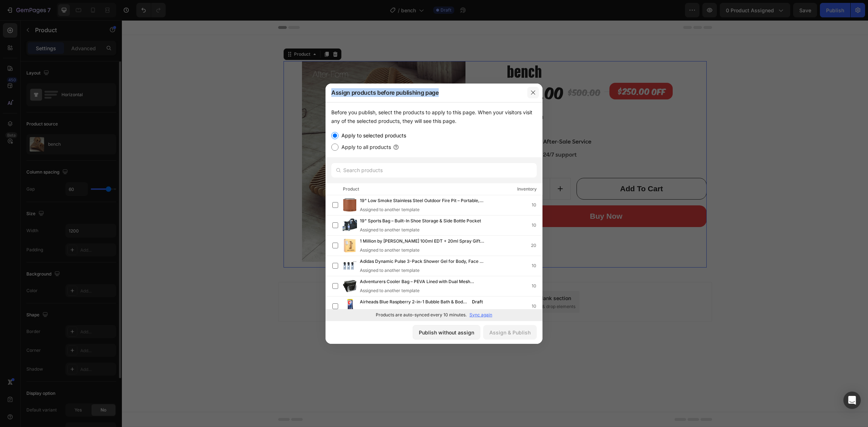  I want to click on p: Sync again, so click(481, 315).